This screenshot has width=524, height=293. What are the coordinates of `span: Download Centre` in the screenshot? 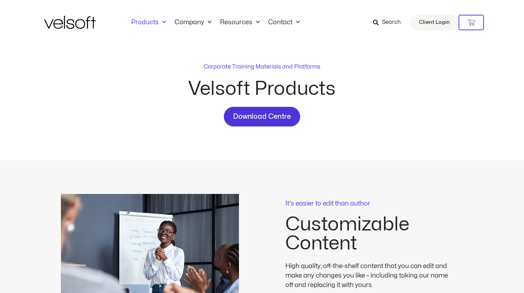 It's located at (262, 117).